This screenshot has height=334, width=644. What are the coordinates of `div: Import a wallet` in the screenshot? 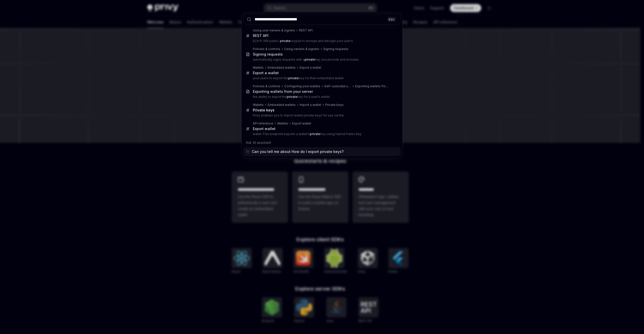 It's located at (311, 105).